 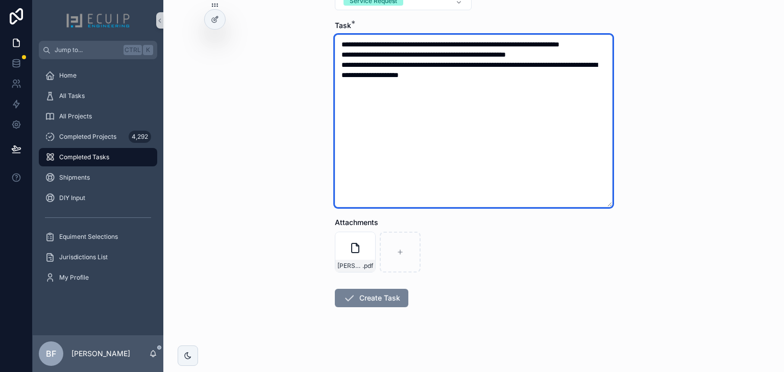 I want to click on span: My Profile, so click(x=74, y=277).